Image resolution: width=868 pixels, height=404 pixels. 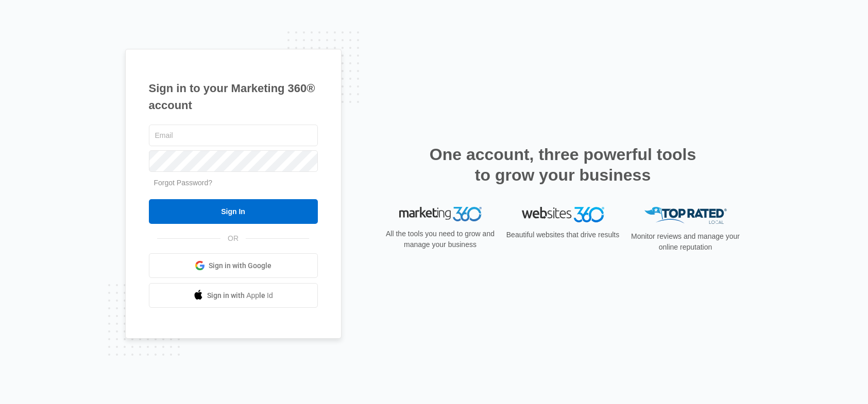 I want to click on span: Sign in with Apple Id, so click(x=240, y=295).